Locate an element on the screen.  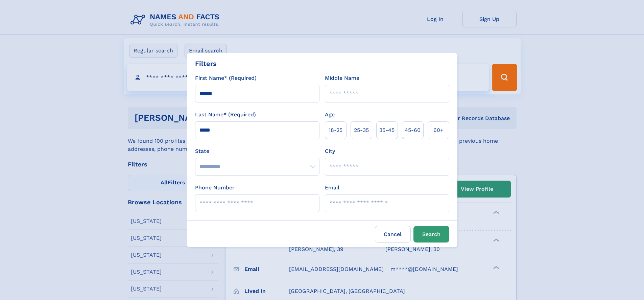
label: State is located at coordinates (257, 151).